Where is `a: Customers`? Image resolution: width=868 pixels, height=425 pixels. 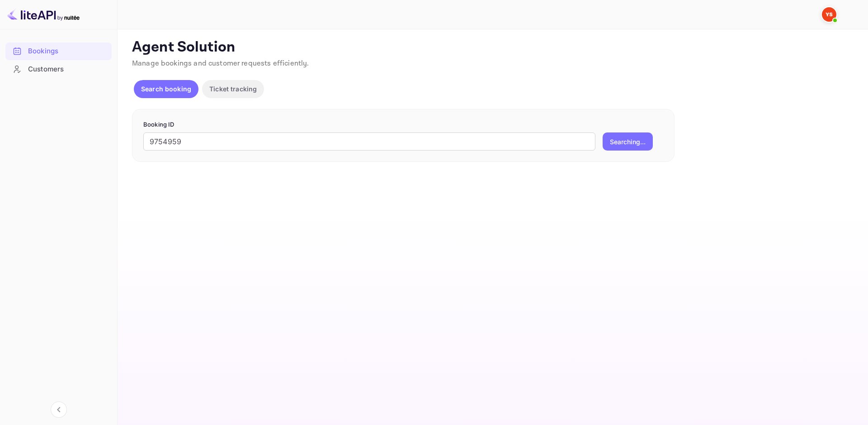 a: Customers is located at coordinates (58, 69).